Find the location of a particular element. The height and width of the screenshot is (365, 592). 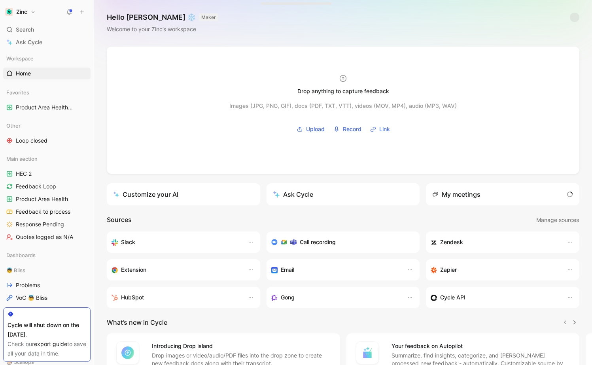

span: Main section is located at coordinates (22, 159).